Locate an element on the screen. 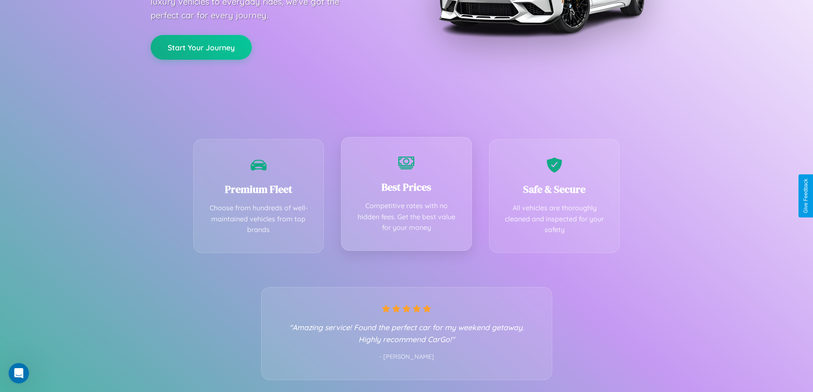  div: Give Feedback is located at coordinates (806, 196).